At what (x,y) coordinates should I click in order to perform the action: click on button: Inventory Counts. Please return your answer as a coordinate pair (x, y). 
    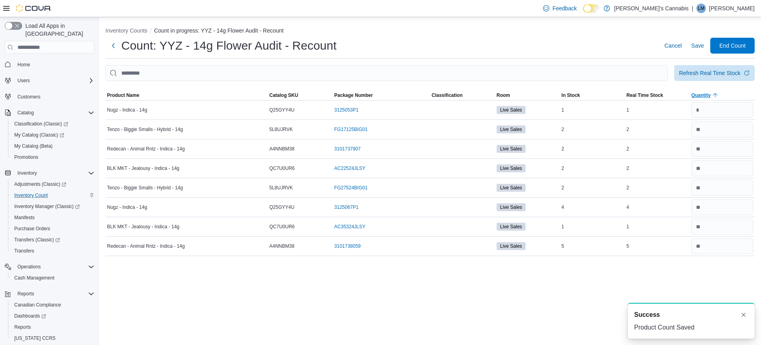
    Looking at the image, I should click on (126, 31).